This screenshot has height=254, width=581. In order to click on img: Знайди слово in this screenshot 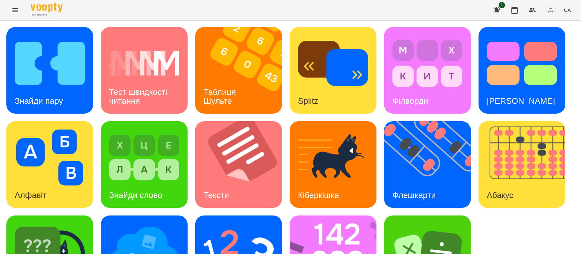, I will do `click(144, 158)`.